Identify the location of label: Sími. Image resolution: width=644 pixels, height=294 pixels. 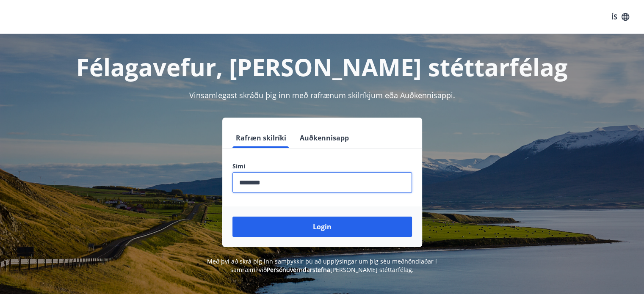
(322, 166).